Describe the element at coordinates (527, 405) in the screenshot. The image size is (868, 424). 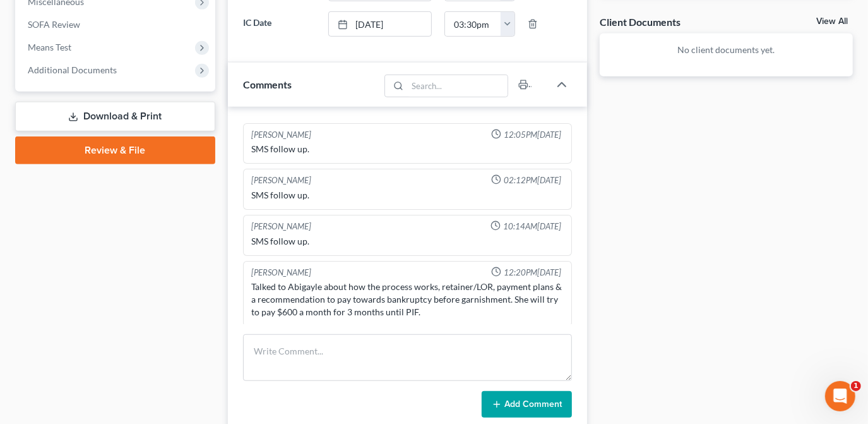
I see `button: Add Comment` at that location.